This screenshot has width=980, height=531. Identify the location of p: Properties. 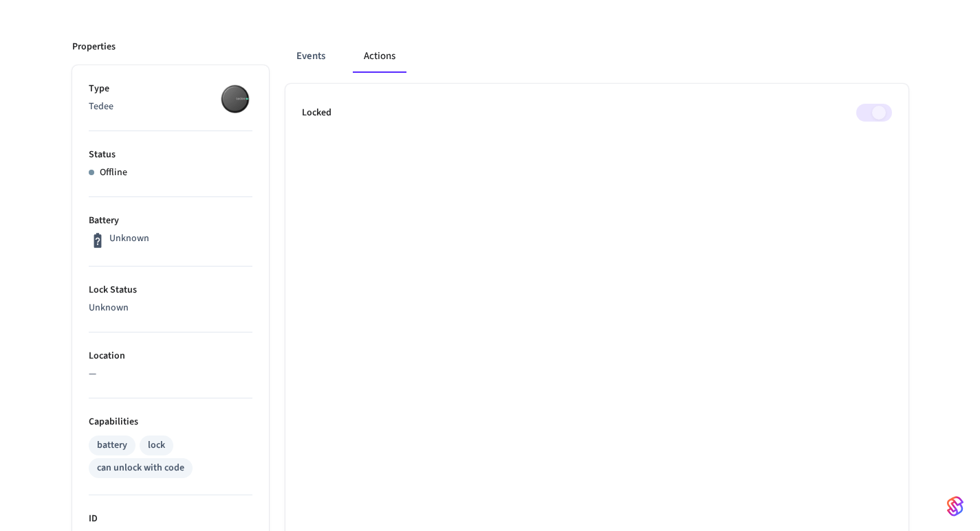
(93, 47).